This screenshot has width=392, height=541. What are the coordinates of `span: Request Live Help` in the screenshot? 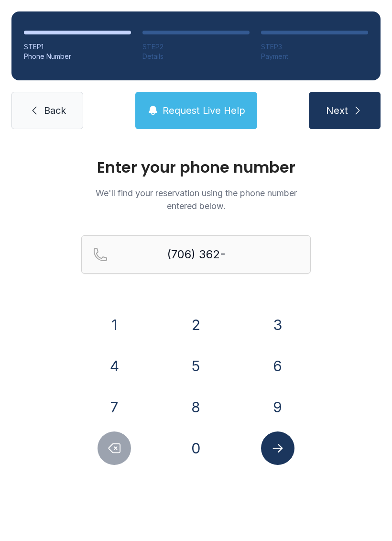 It's located at (204, 110).